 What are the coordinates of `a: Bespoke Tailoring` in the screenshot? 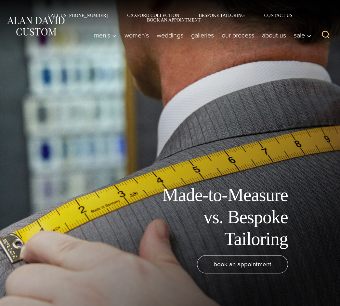 It's located at (222, 15).